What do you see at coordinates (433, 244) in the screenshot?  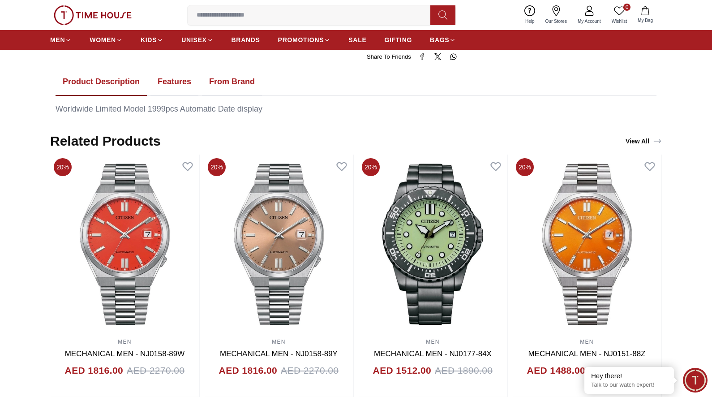 I see `img: MECHANICAL MEN - NJ0177-84X` at bounding box center [433, 244].